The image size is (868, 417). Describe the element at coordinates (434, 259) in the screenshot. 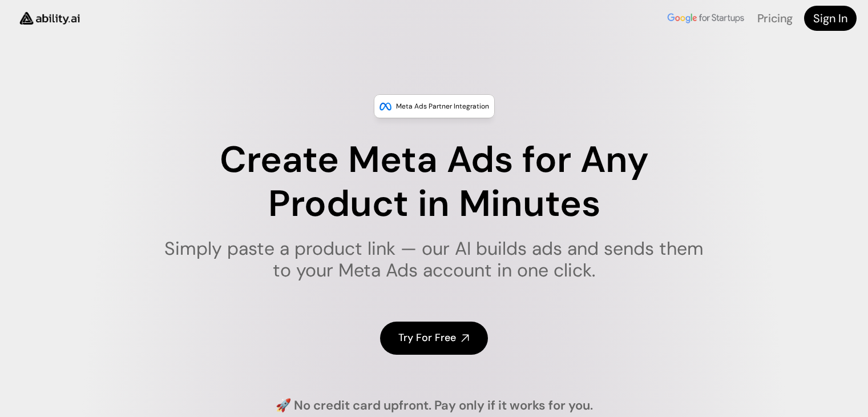

I see `h1: Simply paste a product link — our AI builds ads and sends them to your Meta Ads account in one cl...` at that location.